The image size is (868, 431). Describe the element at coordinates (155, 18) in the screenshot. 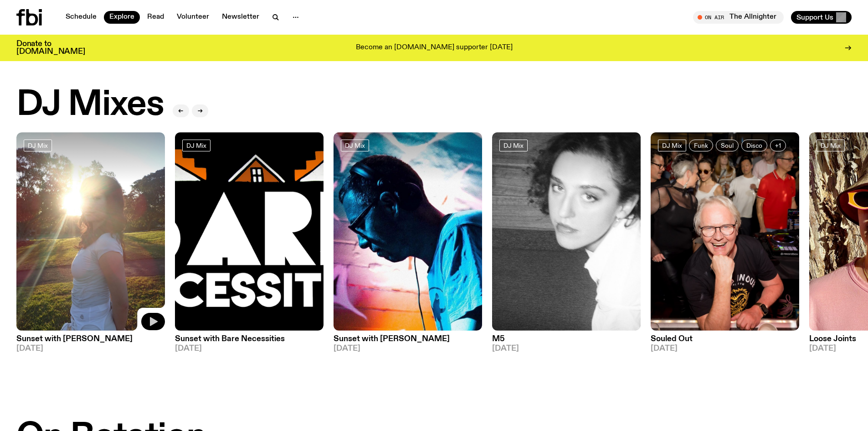

I see `a: Read` at that location.